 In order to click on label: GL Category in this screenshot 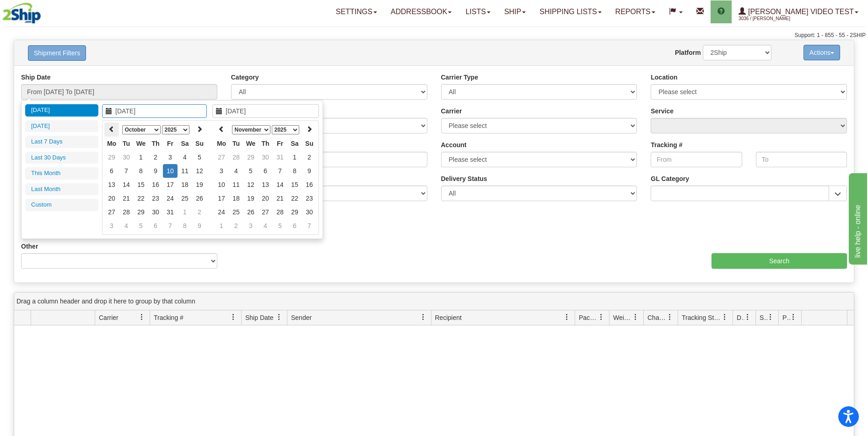, I will do `click(670, 179)`.